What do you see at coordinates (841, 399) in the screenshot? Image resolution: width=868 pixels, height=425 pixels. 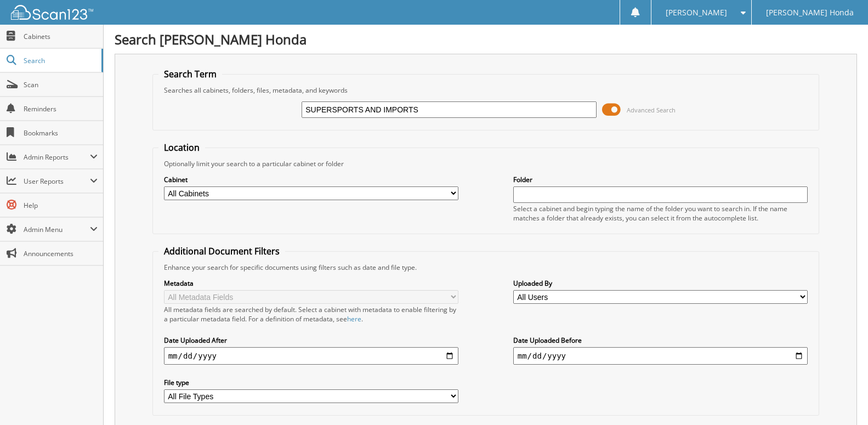 I see `div: Chat Widget` at bounding box center [841, 399].